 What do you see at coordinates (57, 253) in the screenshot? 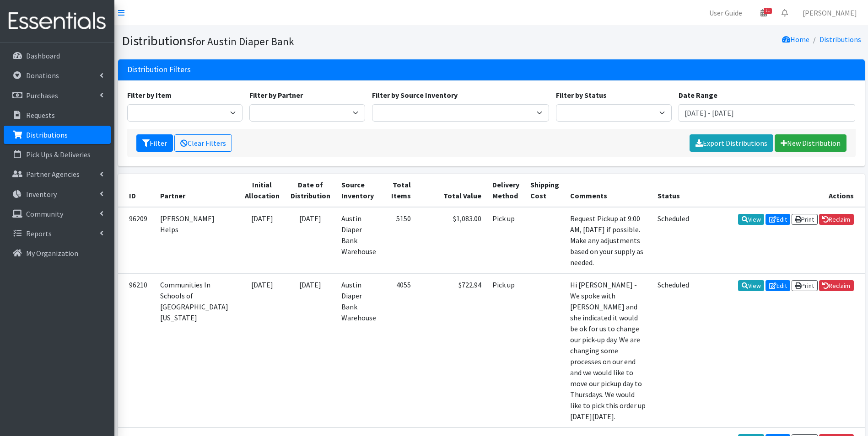
I see `a: My Organization` at bounding box center [57, 253].